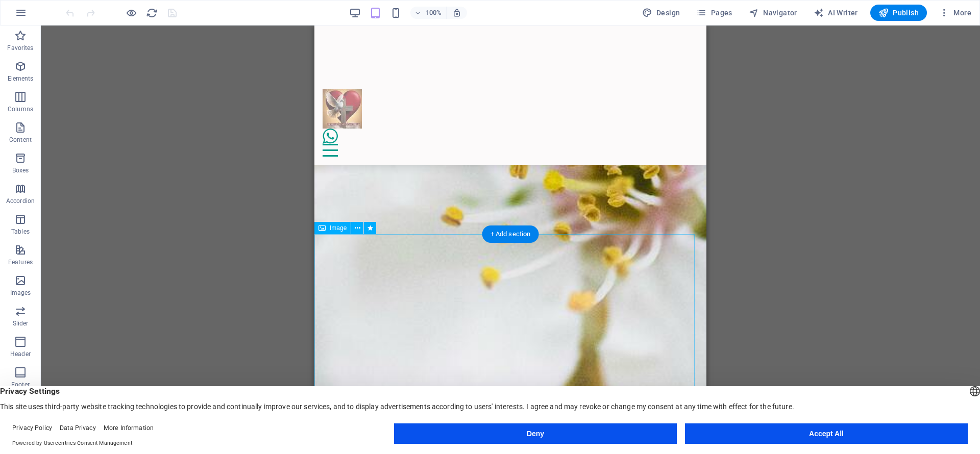 The image size is (980, 454). Describe the element at coordinates (773, 13) in the screenshot. I see `button: Navigator` at that location.